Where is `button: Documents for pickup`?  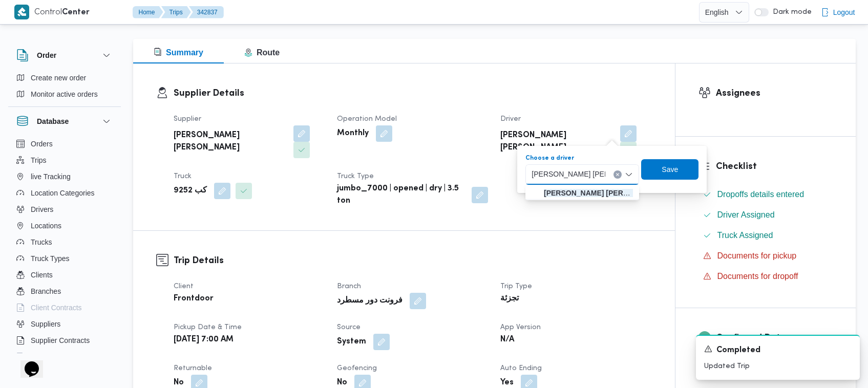 button: Documents for pickup is located at coordinates (766, 256).